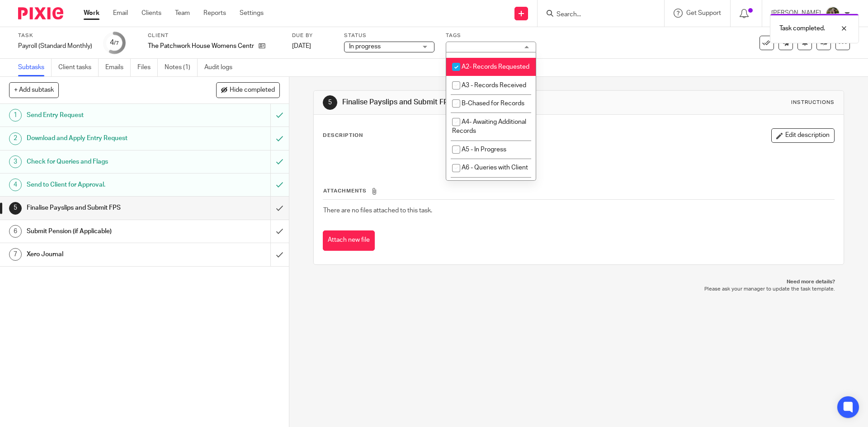  Describe the element at coordinates (147, 67) in the screenshot. I see `a: Files` at that location.